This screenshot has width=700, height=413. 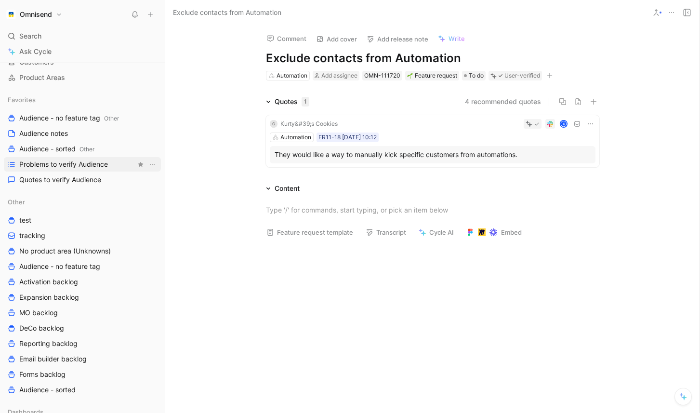 What do you see at coordinates (82, 296) in the screenshot?
I see `div: OthertesttrackingNo product area (Unknowns)Audience - no feature tagActivation backlogExpansion b...` at bounding box center [82, 296].